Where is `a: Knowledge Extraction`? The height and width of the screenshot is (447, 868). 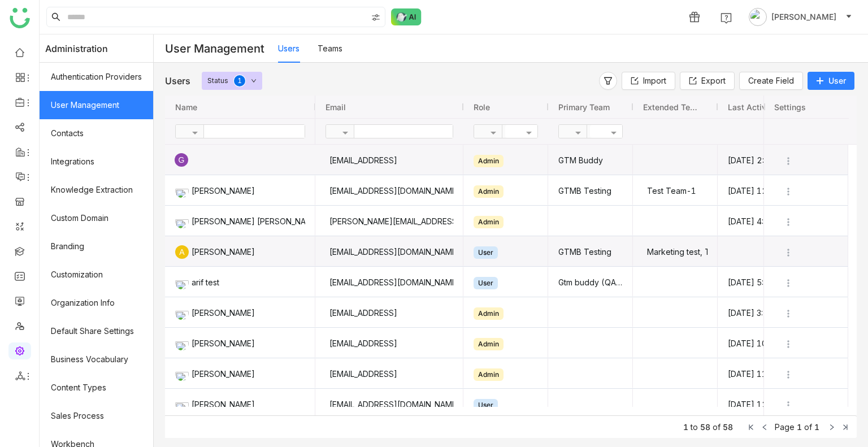 a: Knowledge Extraction is located at coordinates (96, 190).